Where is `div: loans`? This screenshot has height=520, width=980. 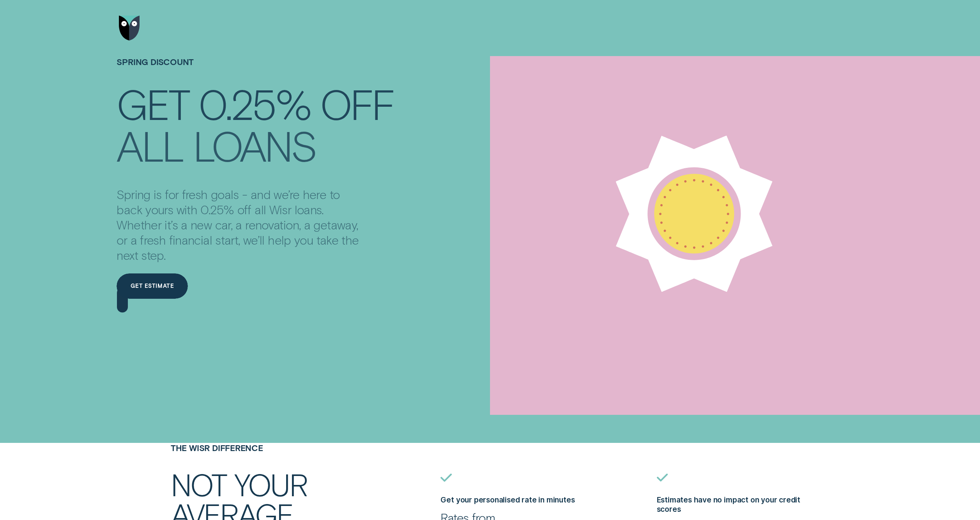
div: loans is located at coordinates (255, 145).